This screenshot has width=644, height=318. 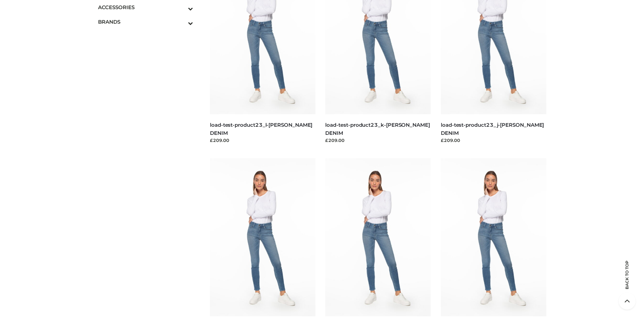 I want to click on span: BRANDS, so click(x=146, y=22).